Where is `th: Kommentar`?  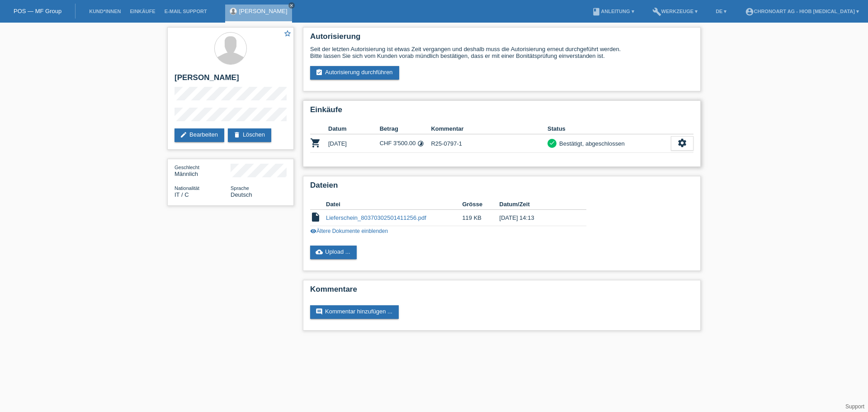
th: Kommentar is located at coordinates (489, 129).